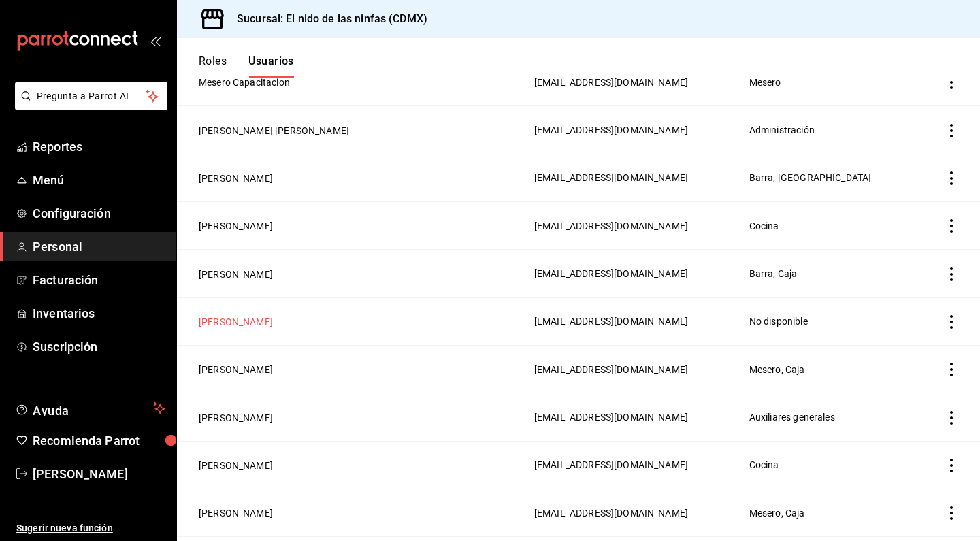 This screenshot has width=980, height=541. Describe the element at coordinates (99, 180) in the screenshot. I see `span: Menú` at that location.